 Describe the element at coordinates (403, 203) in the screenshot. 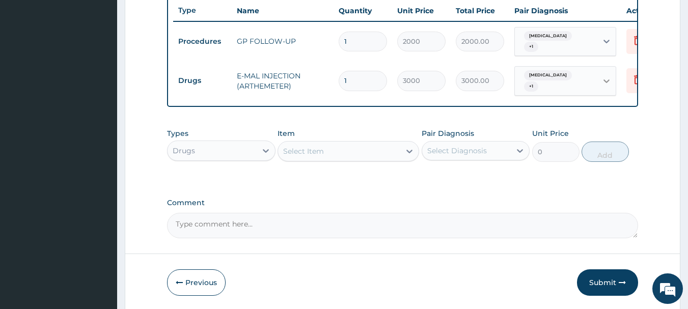

I see `label: Comment` at that location.